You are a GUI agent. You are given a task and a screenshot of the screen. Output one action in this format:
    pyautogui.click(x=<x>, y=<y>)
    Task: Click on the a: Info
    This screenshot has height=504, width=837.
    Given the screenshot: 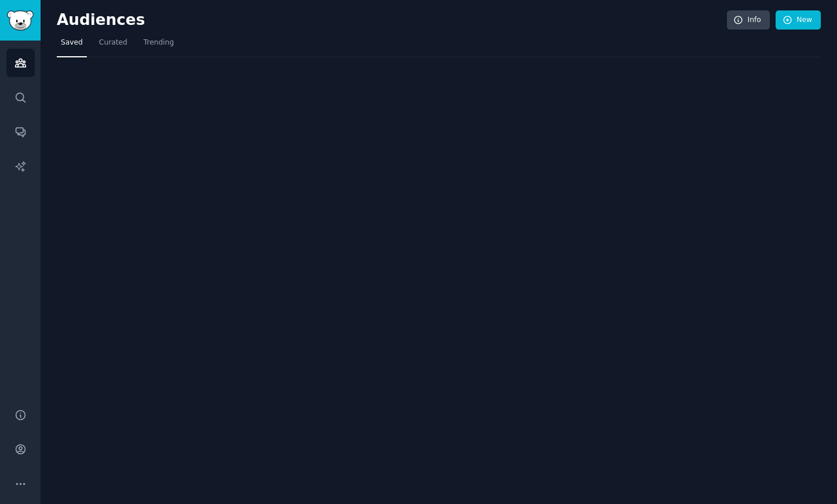 What is the action you would take?
    pyautogui.click(x=749, y=20)
    